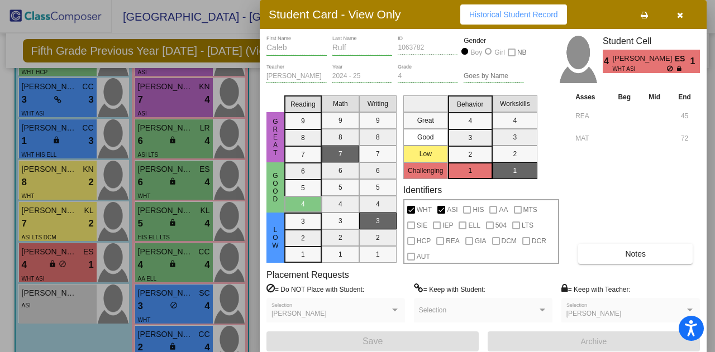 The width and height of the screenshot is (715, 352). What do you see at coordinates (275, 238) in the screenshot?
I see `span: Low` at bounding box center [275, 238].